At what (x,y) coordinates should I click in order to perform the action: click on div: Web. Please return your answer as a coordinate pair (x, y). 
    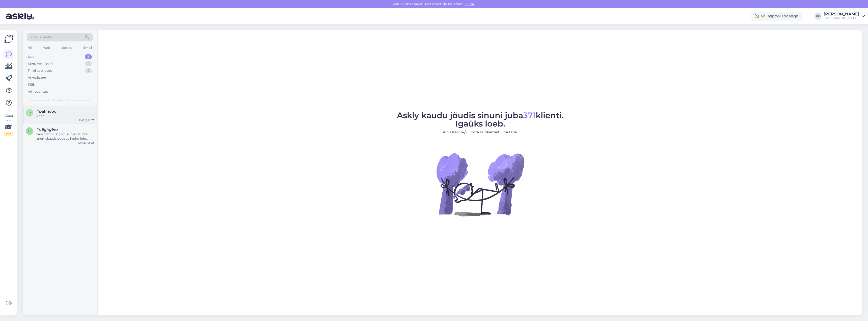
    Looking at the image, I should click on (46, 48).